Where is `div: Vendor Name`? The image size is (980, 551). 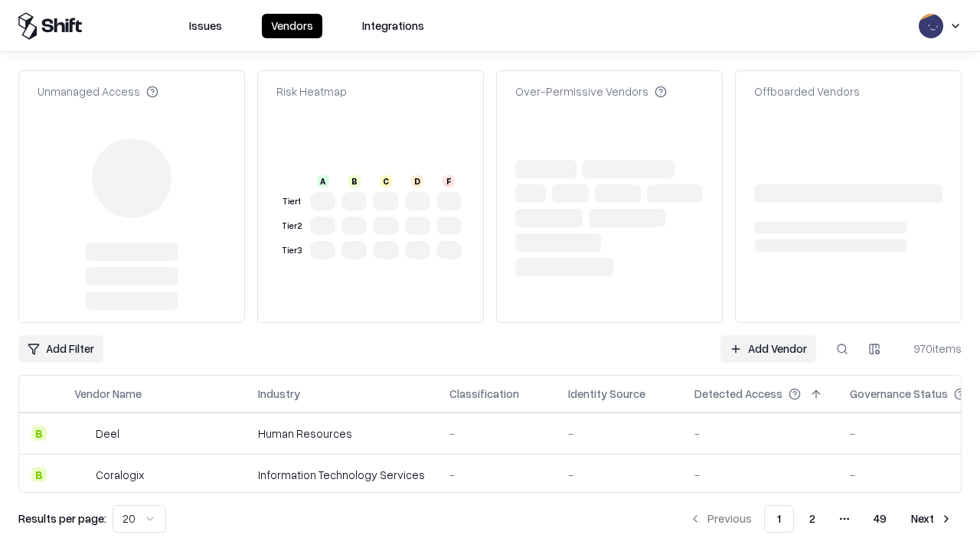 div: Vendor Name is located at coordinates (108, 393).